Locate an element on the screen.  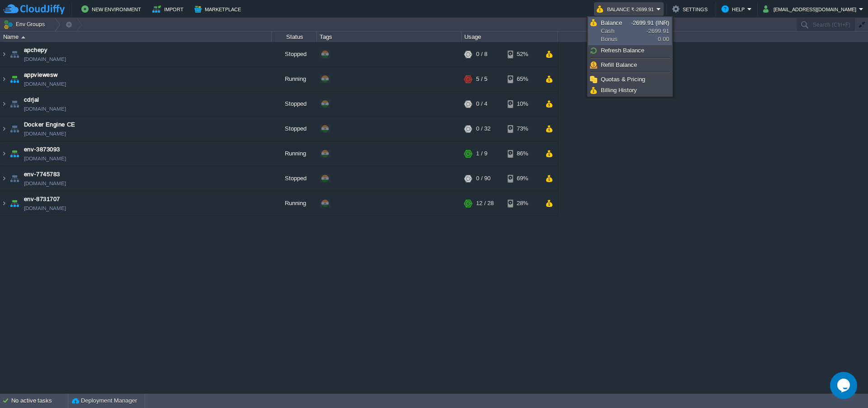
div: No active tasks is located at coordinates (39, 401).